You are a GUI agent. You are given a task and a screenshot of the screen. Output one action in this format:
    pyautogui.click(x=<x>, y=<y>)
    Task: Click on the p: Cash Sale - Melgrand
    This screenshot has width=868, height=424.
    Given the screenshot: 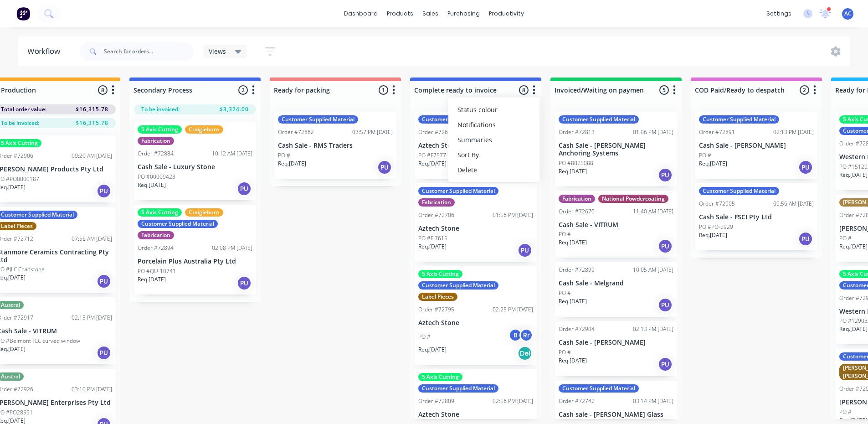 What is the action you would take?
    pyautogui.click(x=616, y=283)
    